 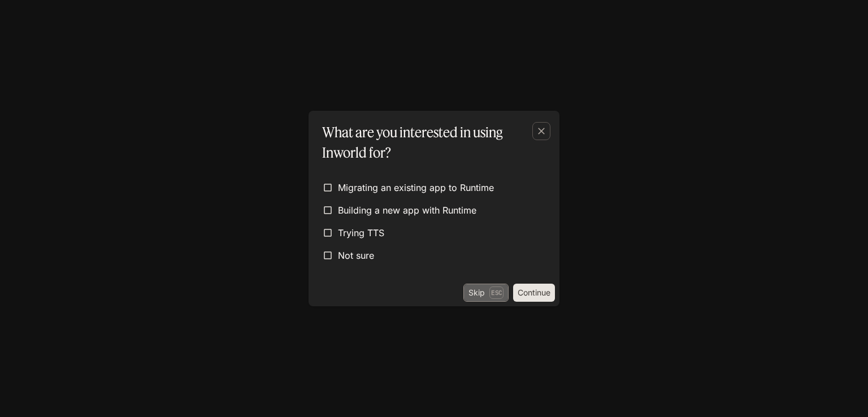 What do you see at coordinates (407, 211) in the screenshot?
I see `span: Building a new app with Runtime` at bounding box center [407, 211].